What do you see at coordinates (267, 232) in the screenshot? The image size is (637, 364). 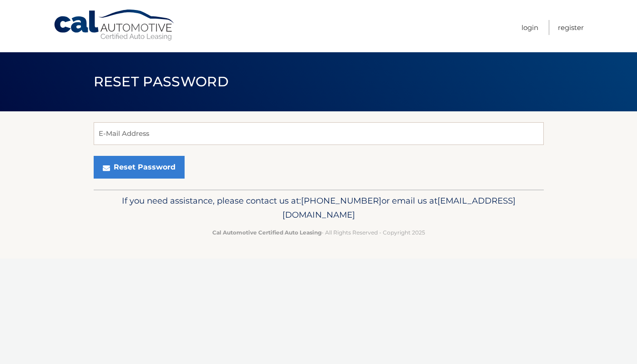 I see `strong: Cal Automotive Certified Auto Leasing` at bounding box center [267, 232].